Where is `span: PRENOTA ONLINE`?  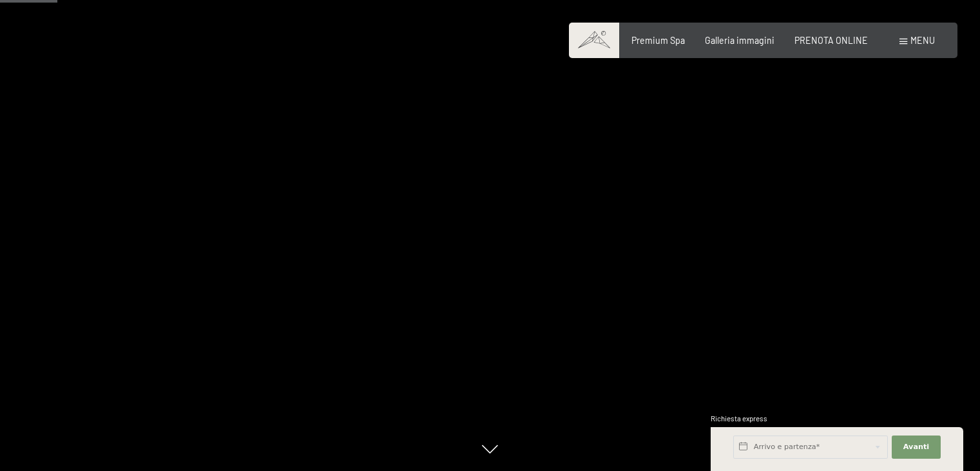 span: PRENOTA ONLINE is located at coordinates (831, 40).